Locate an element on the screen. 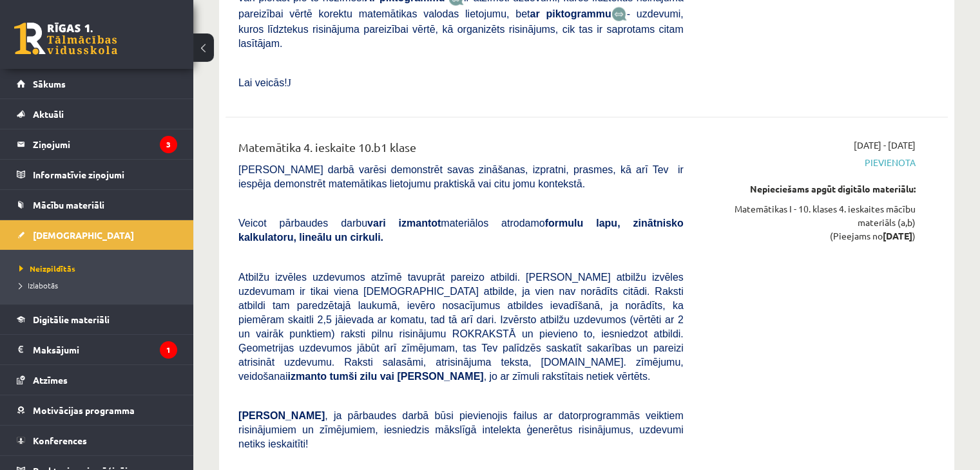  i: 3 is located at coordinates (168, 144).